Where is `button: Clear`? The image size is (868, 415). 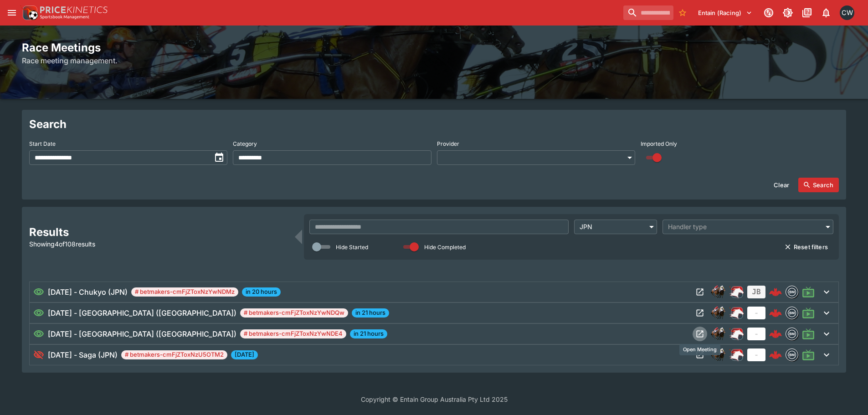
button: Clear is located at coordinates (782, 185).